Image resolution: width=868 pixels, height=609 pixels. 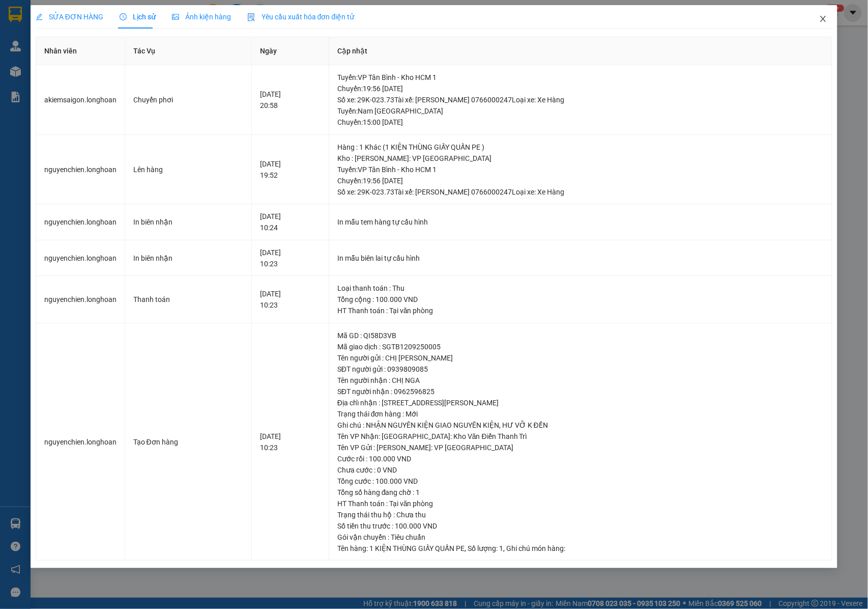 What do you see at coordinates (188, 51) in the screenshot?
I see `th: Tác Vụ` at bounding box center [188, 51].